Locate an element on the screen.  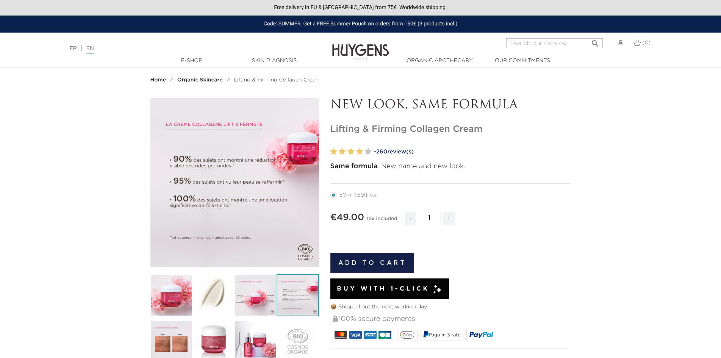
strong: Same formula is located at coordinates (354, 166).